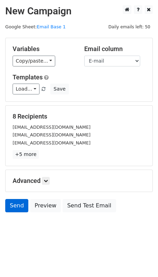 The width and height of the screenshot is (158, 277). What do you see at coordinates (59, 89) in the screenshot?
I see `button: Save` at bounding box center [59, 89].